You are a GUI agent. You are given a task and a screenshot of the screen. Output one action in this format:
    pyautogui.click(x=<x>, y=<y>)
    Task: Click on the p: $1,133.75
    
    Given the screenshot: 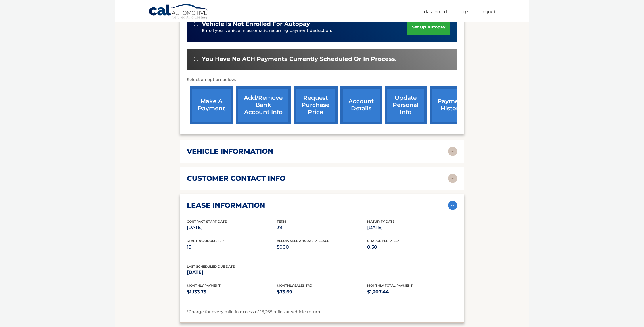 What is the action you would take?
    pyautogui.click(x=232, y=292)
    